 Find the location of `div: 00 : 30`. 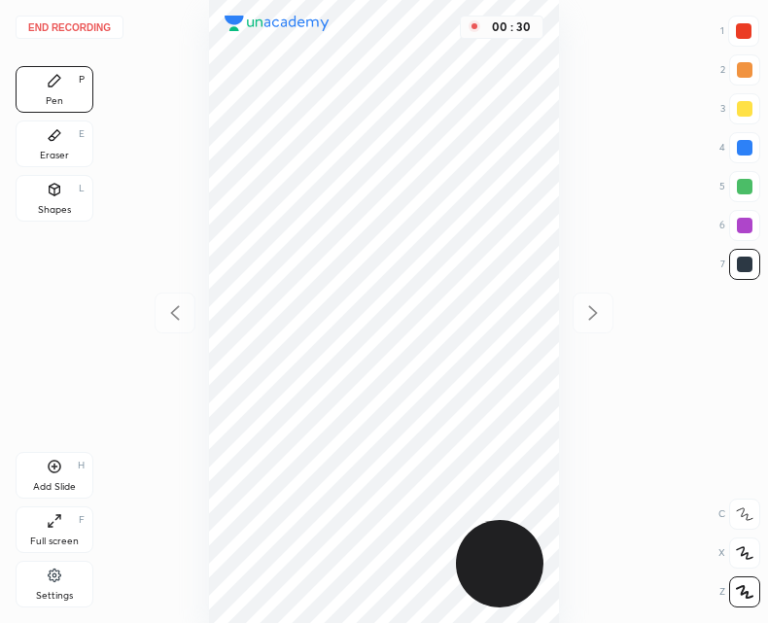

div: 00 : 30 is located at coordinates (511, 27).